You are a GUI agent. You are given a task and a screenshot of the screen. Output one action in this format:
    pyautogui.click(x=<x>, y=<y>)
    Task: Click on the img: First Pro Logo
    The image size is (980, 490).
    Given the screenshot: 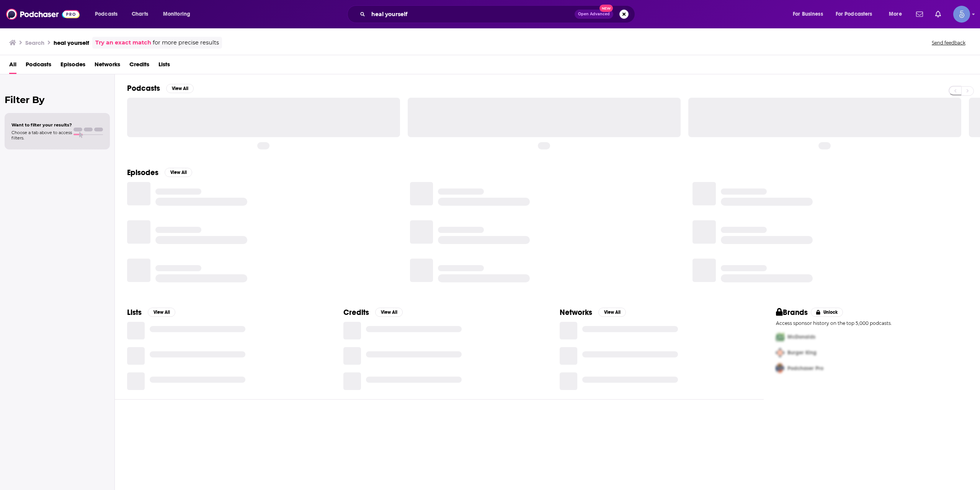 What is the action you would take?
    pyautogui.click(x=780, y=337)
    